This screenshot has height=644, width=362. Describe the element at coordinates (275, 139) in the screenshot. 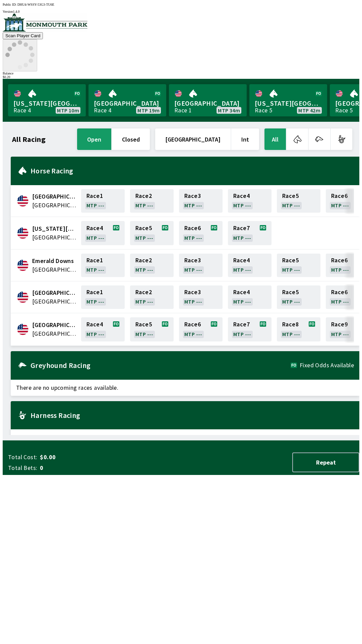

I see `button: All` at that location.